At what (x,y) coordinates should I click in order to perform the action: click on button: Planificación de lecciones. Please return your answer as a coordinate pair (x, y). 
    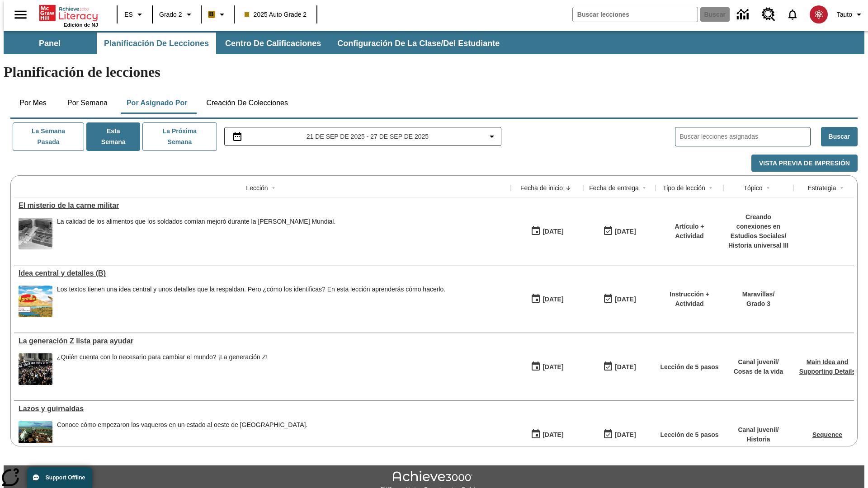
    Looking at the image, I should click on (157, 43).